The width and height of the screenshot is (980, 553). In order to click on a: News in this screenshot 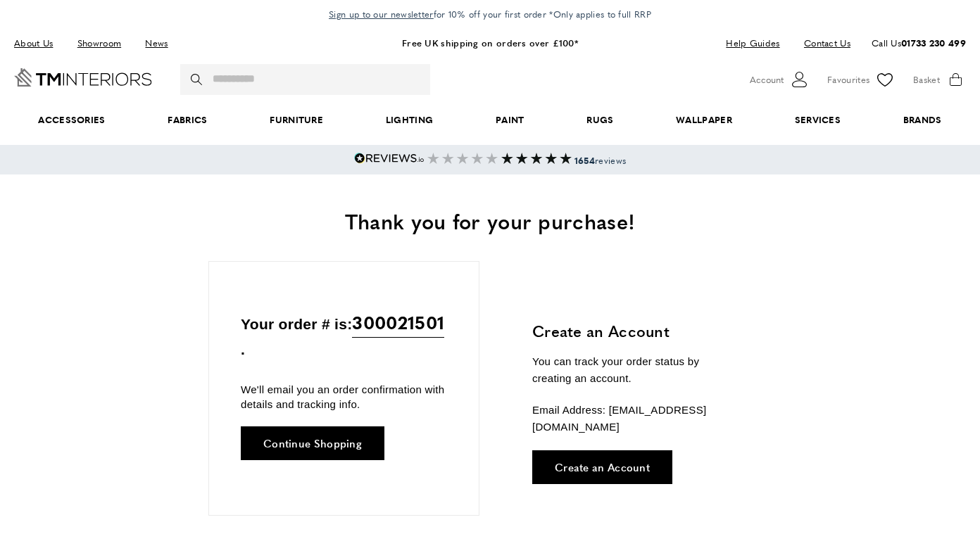, I will do `click(156, 43)`.